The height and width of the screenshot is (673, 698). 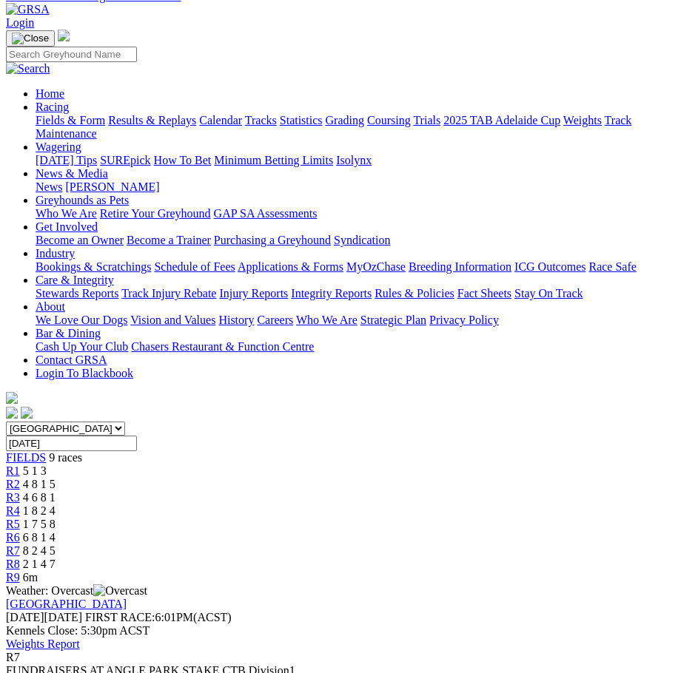 What do you see at coordinates (13, 537) in the screenshot?
I see `a: R6` at bounding box center [13, 537].